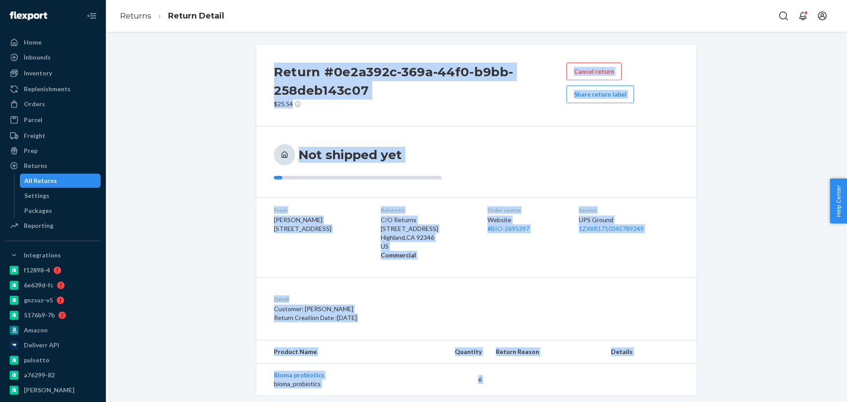 This screenshot has height=402, width=847. What do you see at coordinates (783, 16) in the screenshot?
I see `button: Open Search Box` at bounding box center [783, 16].